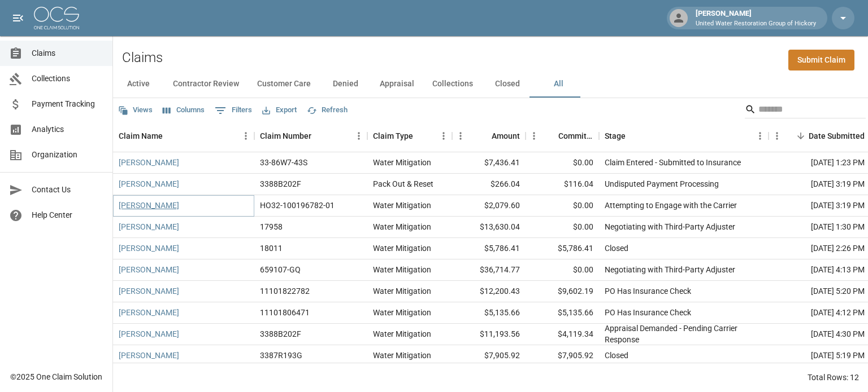 This screenshot has width=868, height=392. I want to click on h2: Claims, so click(143, 58).